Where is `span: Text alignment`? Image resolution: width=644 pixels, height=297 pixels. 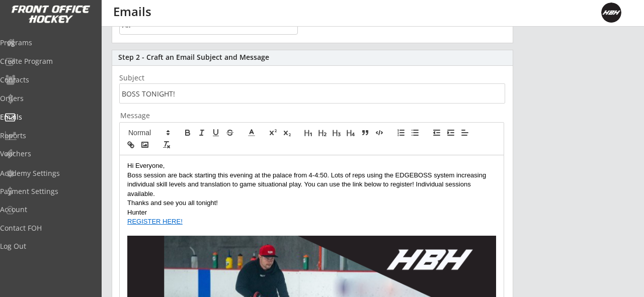 span: Text alignment is located at coordinates (465, 133).